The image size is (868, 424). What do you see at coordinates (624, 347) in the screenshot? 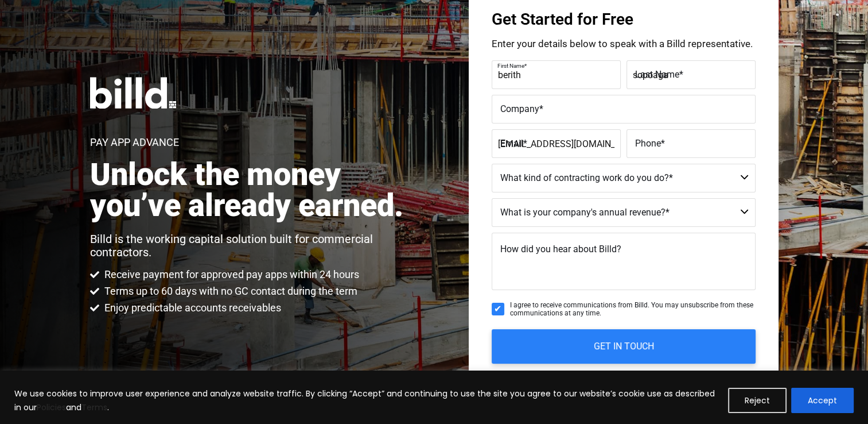
I see `input: GET IN TOUCH` at bounding box center [624, 347].